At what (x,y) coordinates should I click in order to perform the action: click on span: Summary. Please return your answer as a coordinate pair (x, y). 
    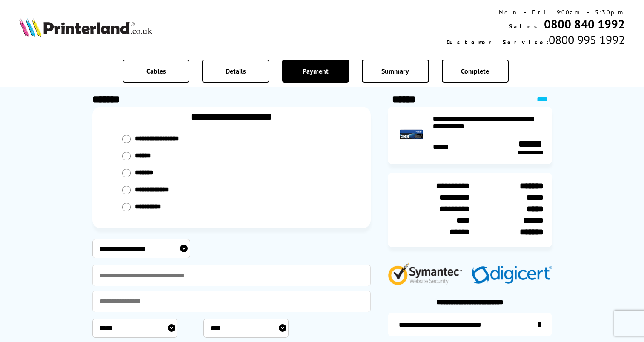
    Looking at the image, I should click on (395, 71).